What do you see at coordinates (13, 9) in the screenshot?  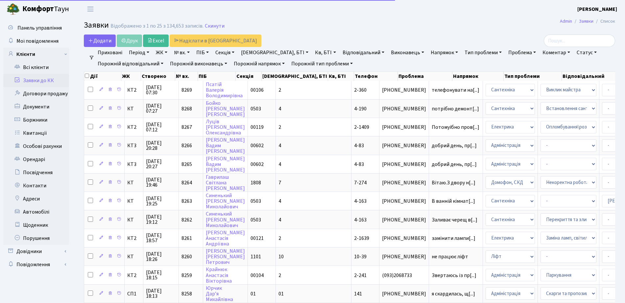 I see `img: logo.png` at bounding box center [13, 9].